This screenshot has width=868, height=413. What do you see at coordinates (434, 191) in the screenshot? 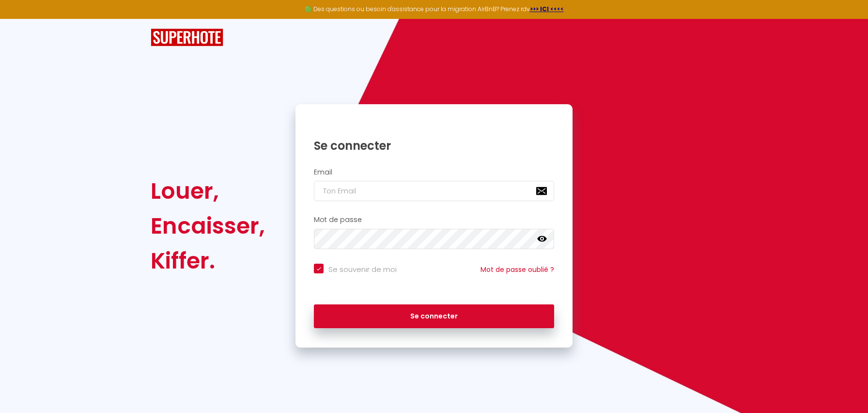
I see `input: Ton Email` at bounding box center [434, 191].